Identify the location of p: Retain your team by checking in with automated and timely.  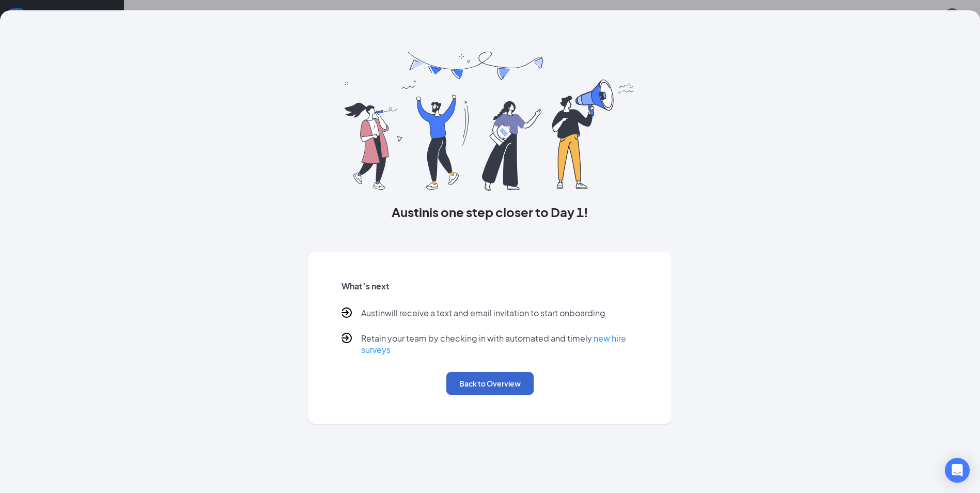
(500, 344).